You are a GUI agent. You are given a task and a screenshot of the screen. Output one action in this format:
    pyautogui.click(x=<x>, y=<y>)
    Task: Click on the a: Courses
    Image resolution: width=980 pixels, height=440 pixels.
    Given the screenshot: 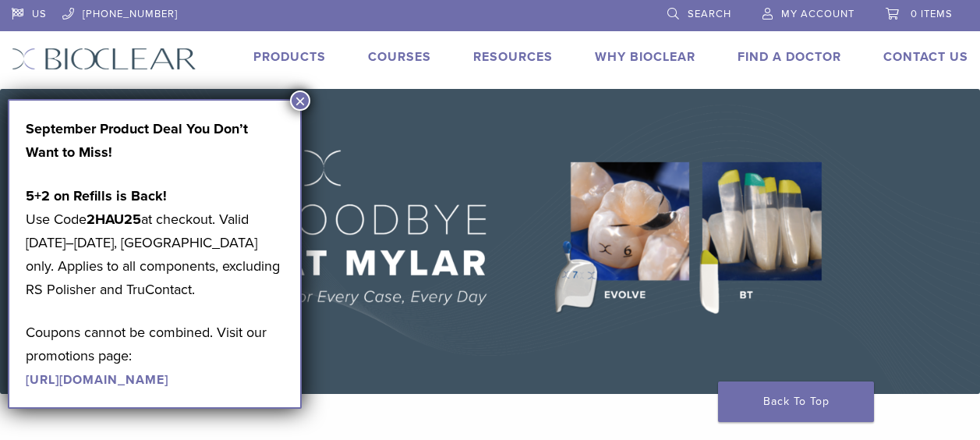 What is the action you would take?
    pyautogui.click(x=399, y=57)
    